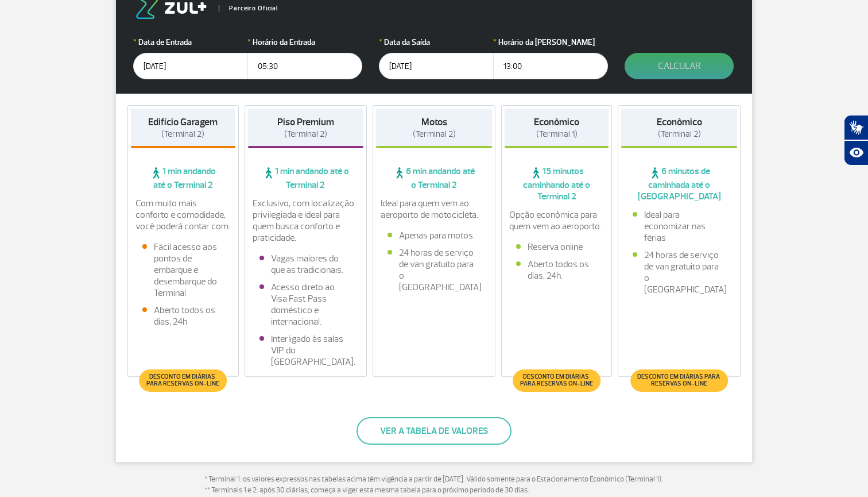  What do you see at coordinates (436, 42) in the screenshot?
I see `label: Data da Saída` at bounding box center [436, 42].